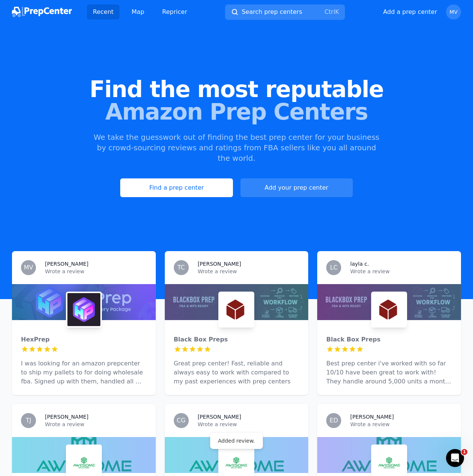 Image resolution: width=473 pixels, height=476 pixels. Describe the element at coordinates (297, 188) in the screenshot. I see `button: Add your prep center` at that location.